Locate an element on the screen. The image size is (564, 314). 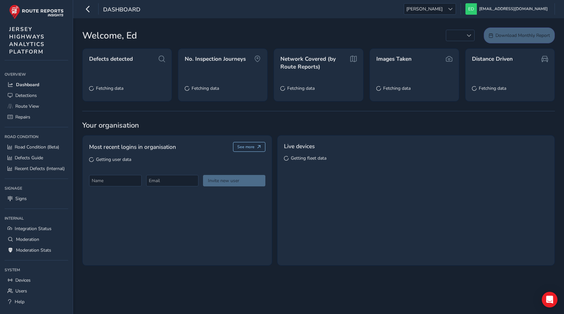
span: Detections is located at coordinates (26, 95).